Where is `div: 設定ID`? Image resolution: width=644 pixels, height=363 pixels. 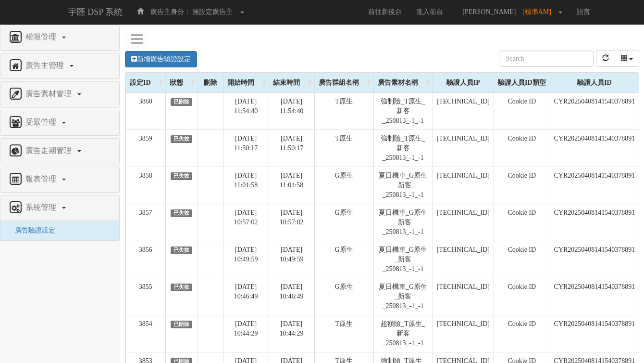 div: 設定ID is located at coordinates (146, 83).